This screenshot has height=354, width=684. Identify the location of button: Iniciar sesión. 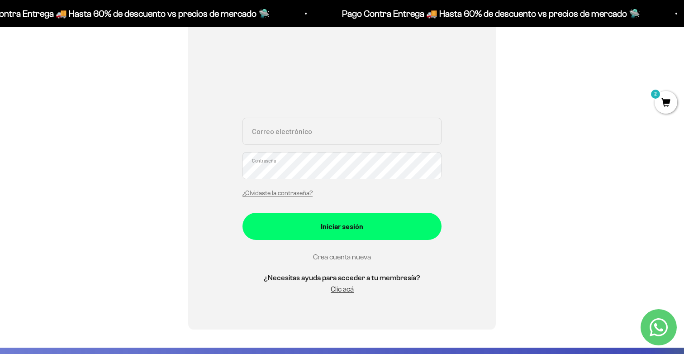
(342, 226).